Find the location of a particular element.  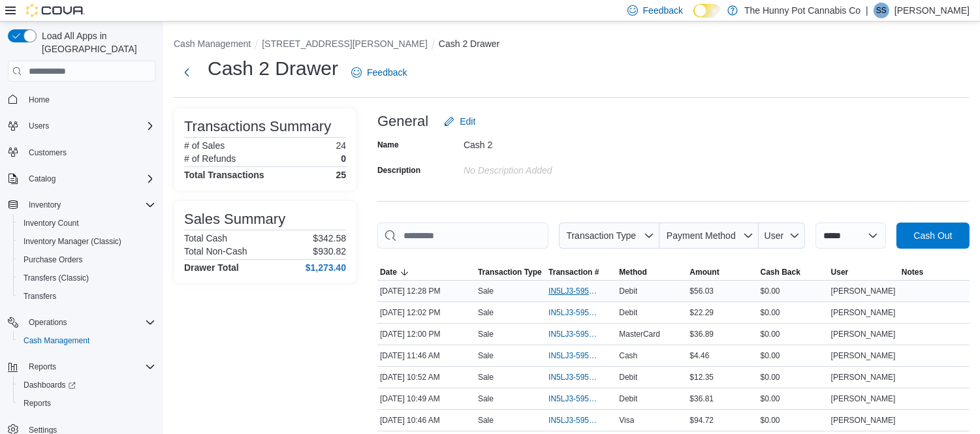

span: IN5LJ3-5952889 is located at coordinates (574, 378).